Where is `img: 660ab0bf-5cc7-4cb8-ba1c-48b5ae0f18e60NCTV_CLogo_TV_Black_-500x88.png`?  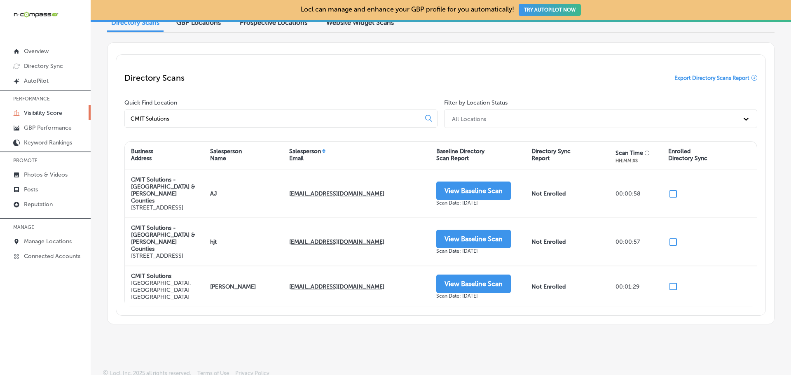 img: 660ab0bf-5cc7-4cb8-ba1c-48b5ae0f18e60NCTV_CLogo_TV_Black_-500x88.png is located at coordinates (36, 14).